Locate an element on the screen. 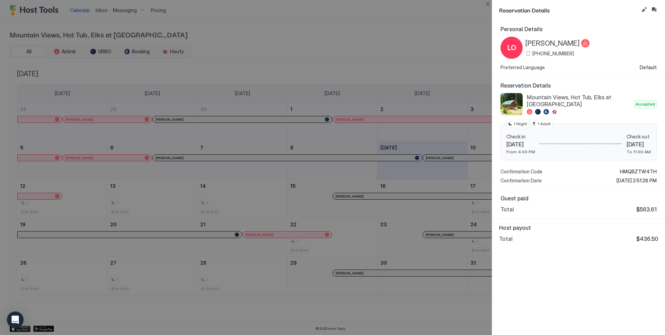 This screenshot has width=665, height=335. span: From 4:00 PM is located at coordinates (520, 152).